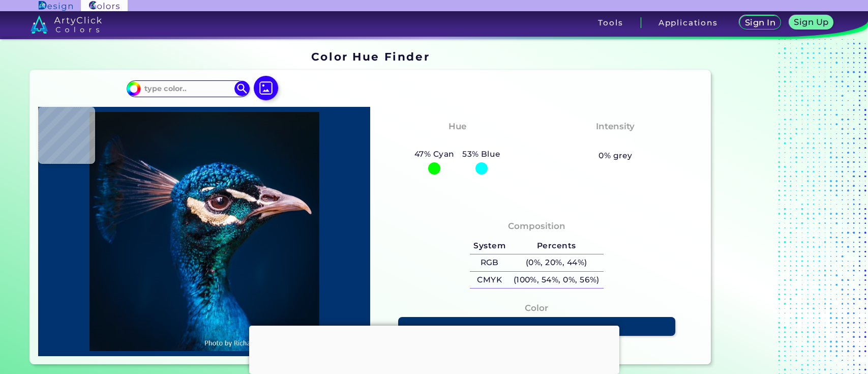 This screenshot has width=868, height=374. Describe the element at coordinates (370, 56) in the screenshot. I see `h1: Color Hue Finder` at that location.